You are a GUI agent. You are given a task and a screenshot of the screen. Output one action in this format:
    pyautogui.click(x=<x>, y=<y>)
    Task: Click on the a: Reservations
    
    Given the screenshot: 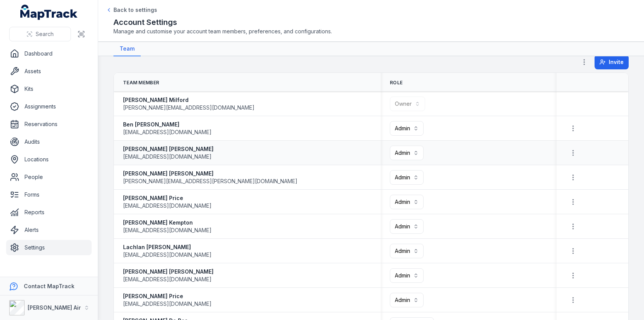 What is the action you would take?
    pyautogui.click(x=49, y=124)
    